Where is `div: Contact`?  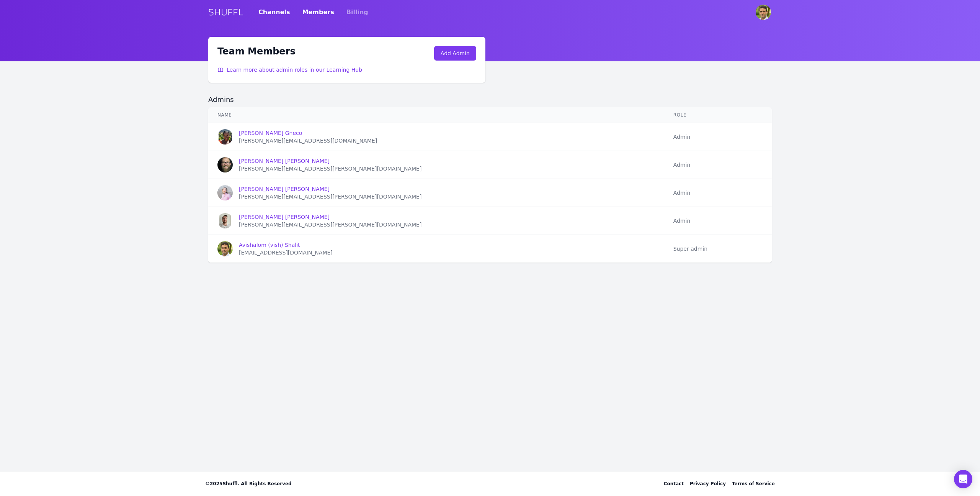
div: Contact is located at coordinates (674, 483).